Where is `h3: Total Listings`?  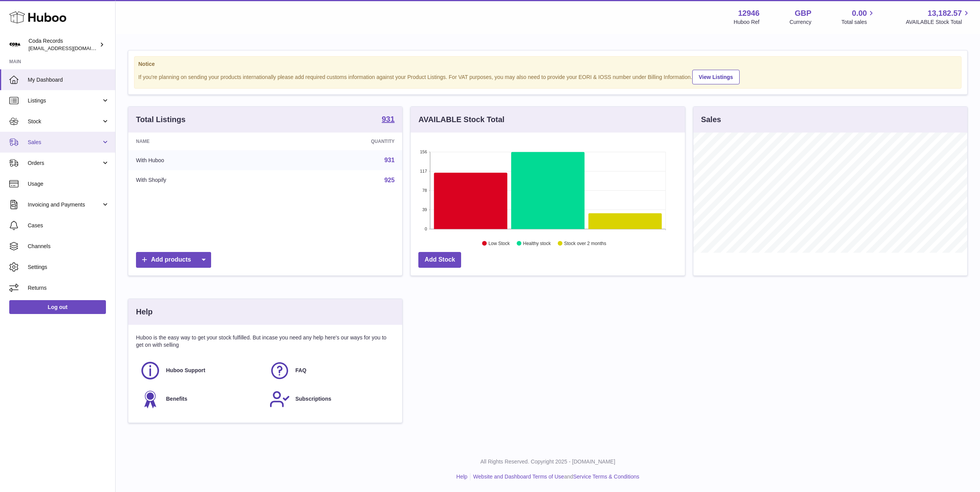 h3: Total Listings is located at coordinates (160, 119).